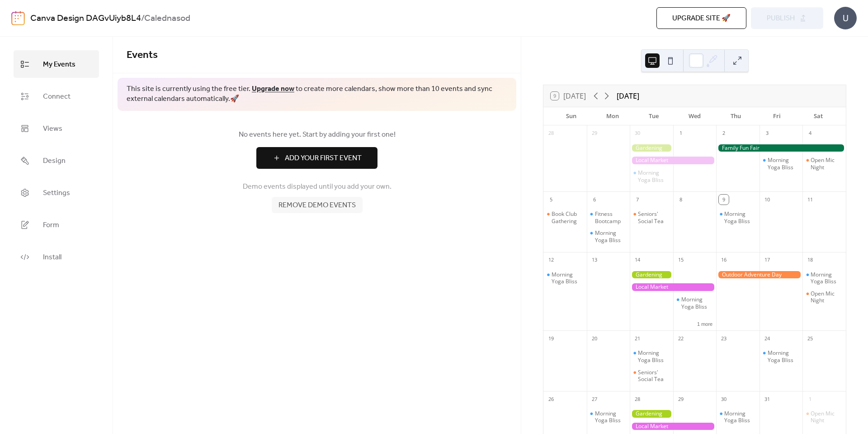 This screenshot has width=868, height=434. What do you see at coordinates (323, 158) in the screenshot?
I see `span: Add Your First Event` at bounding box center [323, 158].